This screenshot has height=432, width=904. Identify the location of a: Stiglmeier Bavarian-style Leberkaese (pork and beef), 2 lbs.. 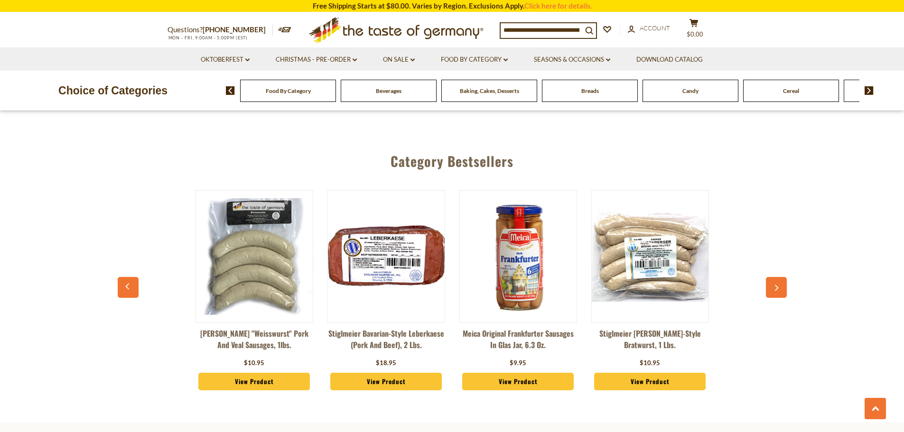
(386, 342).